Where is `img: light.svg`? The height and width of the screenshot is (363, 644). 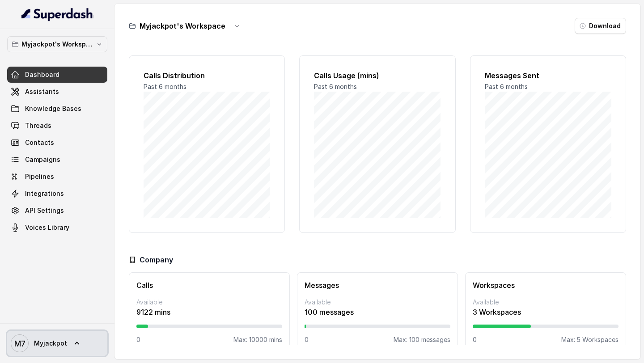 img: light.svg is located at coordinates (57, 14).